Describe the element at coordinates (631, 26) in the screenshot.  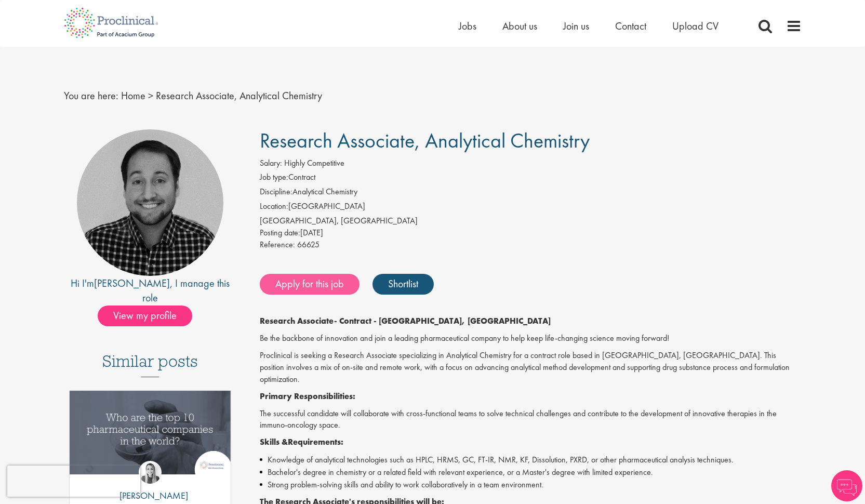
I see `a: Contact` at that location.